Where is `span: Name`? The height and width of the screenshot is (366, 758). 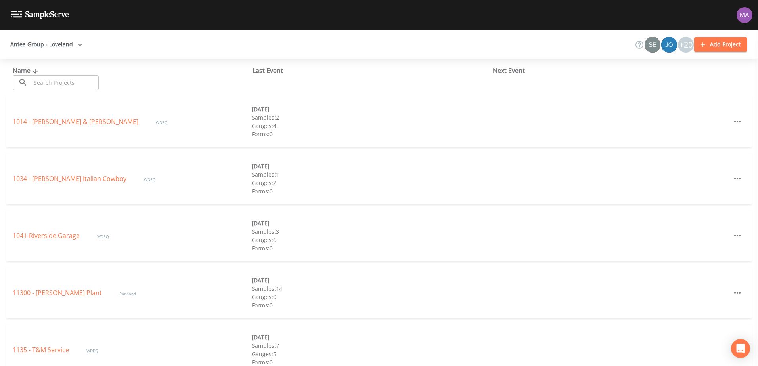
span: Name is located at coordinates (26, 71).